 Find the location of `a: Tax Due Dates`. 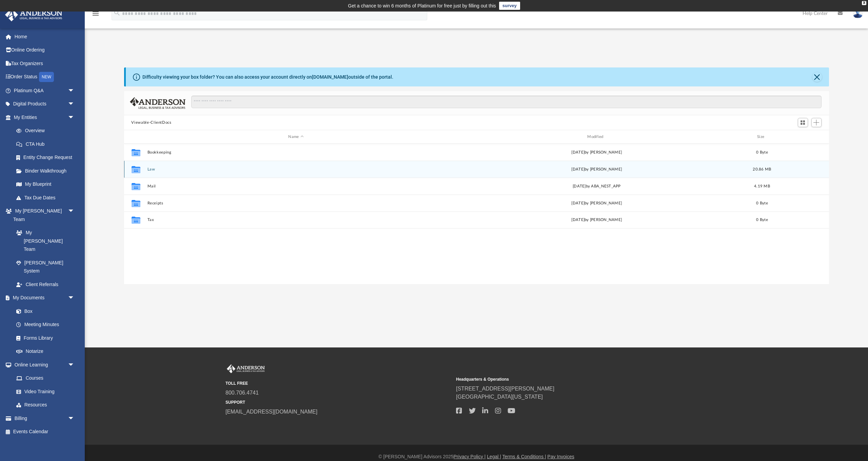

a: Tax Due Dates is located at coordinates (47, 198).